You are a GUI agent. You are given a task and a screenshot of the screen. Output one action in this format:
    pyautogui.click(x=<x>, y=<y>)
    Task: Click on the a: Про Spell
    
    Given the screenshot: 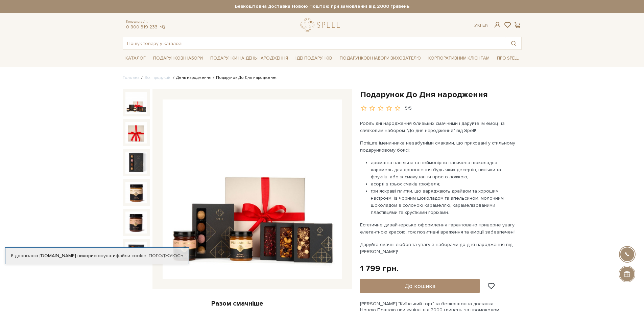 What is the action you would take?
    pyautogui.click(x=508, y=58)
    